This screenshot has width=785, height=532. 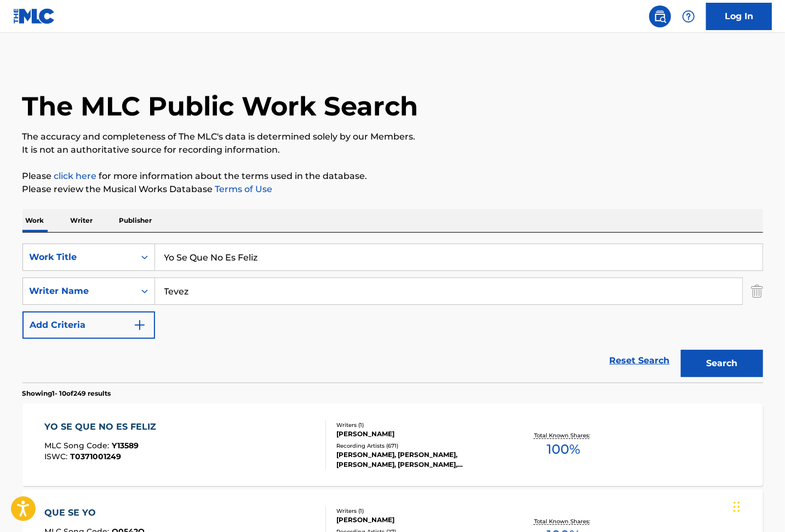 I want to click on span: 100 %, so click(x=563, y=449).